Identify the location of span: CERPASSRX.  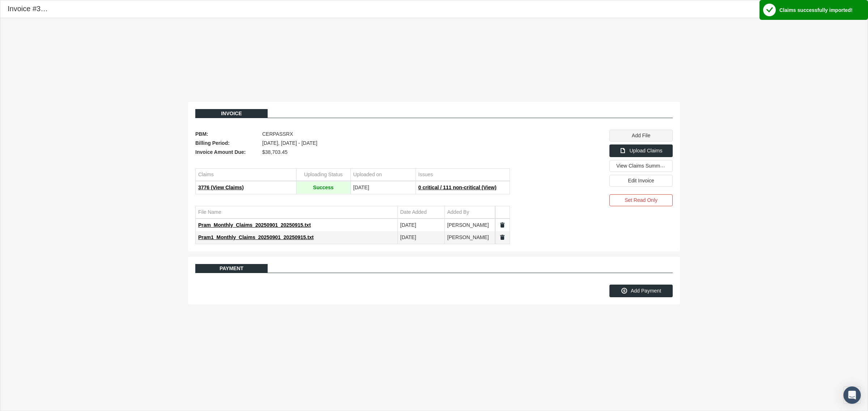
(277, 134).